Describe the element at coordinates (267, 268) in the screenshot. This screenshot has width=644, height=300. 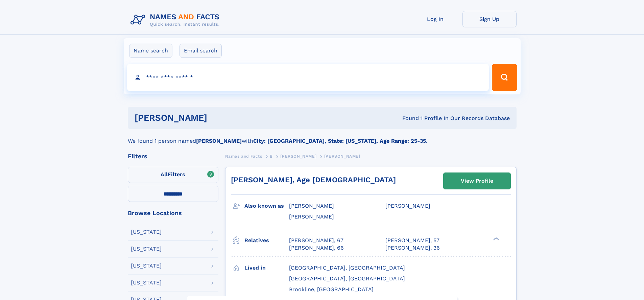
I see `h3: Lived in` at that location.